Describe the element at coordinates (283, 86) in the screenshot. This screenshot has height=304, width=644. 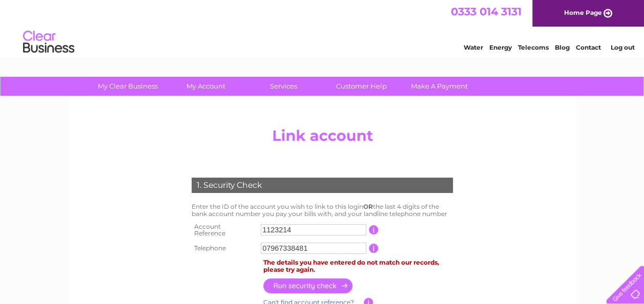
I see `a: Services` at that location.